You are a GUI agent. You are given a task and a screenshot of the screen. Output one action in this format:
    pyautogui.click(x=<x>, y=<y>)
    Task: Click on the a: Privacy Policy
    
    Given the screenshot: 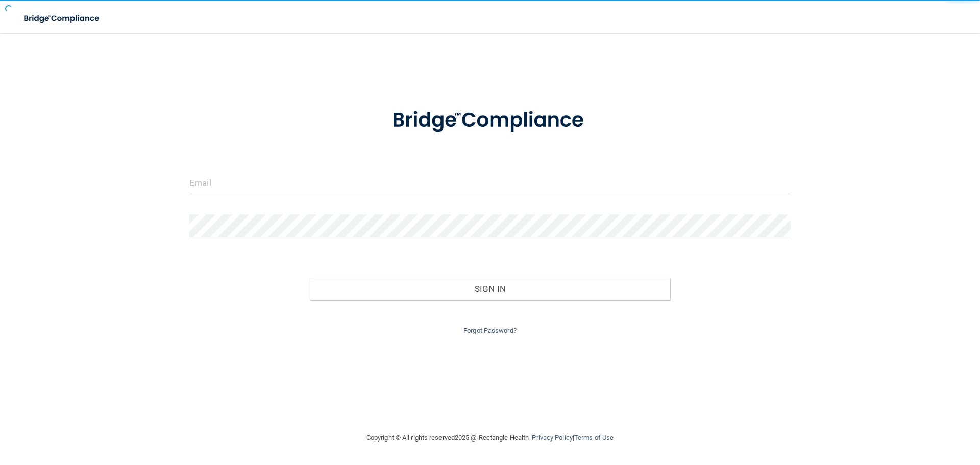 What is the action you would take?
    pyautogui.click(x=552, y=437)
    